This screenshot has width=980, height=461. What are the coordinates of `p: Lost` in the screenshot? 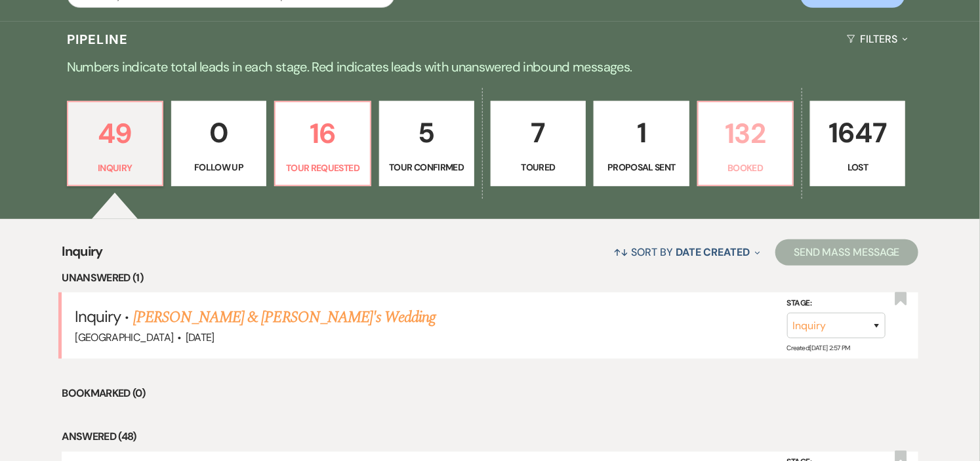 It's located at (858, 167).